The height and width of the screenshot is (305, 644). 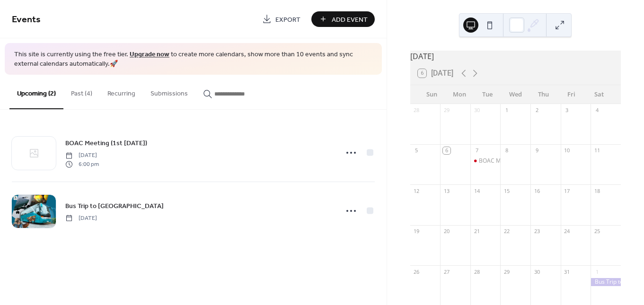 What do you see at coordinates (416, 231) in the screenshot?
I see `div: 19` at bounding box center [416, 231].